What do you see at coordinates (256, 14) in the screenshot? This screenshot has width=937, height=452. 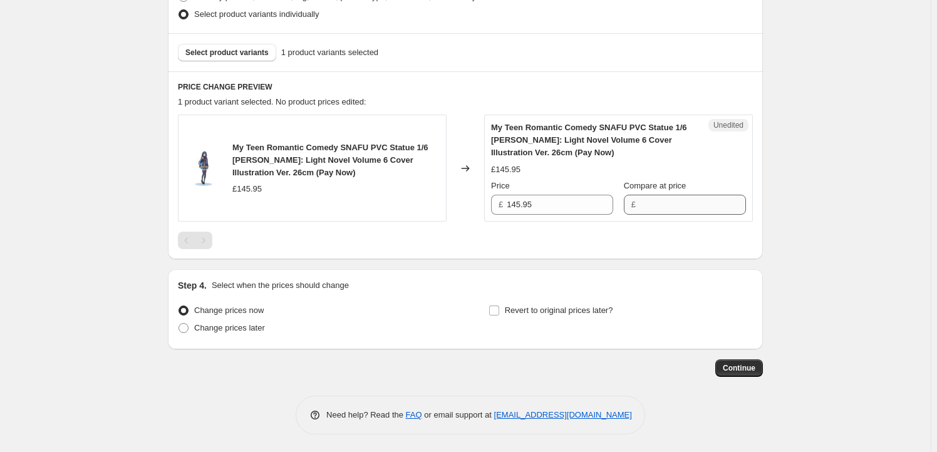 I see `span: Select product variants individually` at bounding box center [256, 14].